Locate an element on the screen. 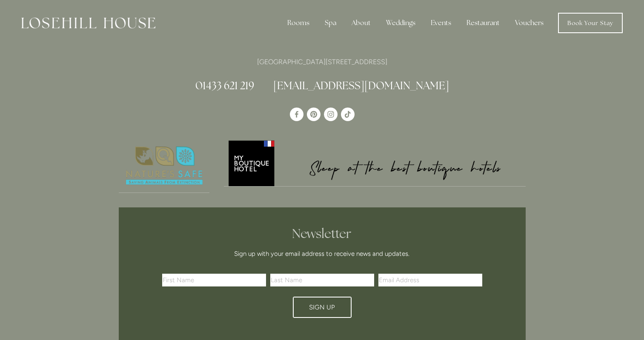 The width and height of the screenshot is (644, 340). a: TikTok is located at coordinates (347, 114).